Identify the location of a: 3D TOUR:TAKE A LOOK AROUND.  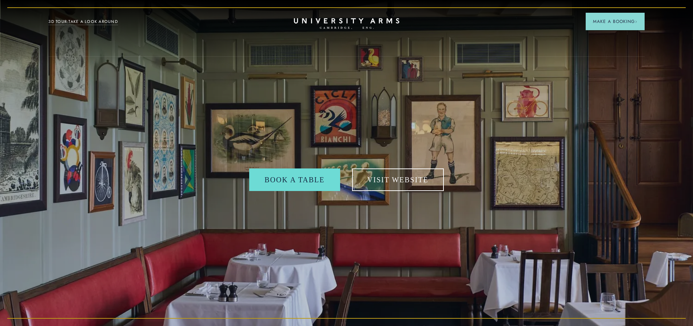
(83, 22).